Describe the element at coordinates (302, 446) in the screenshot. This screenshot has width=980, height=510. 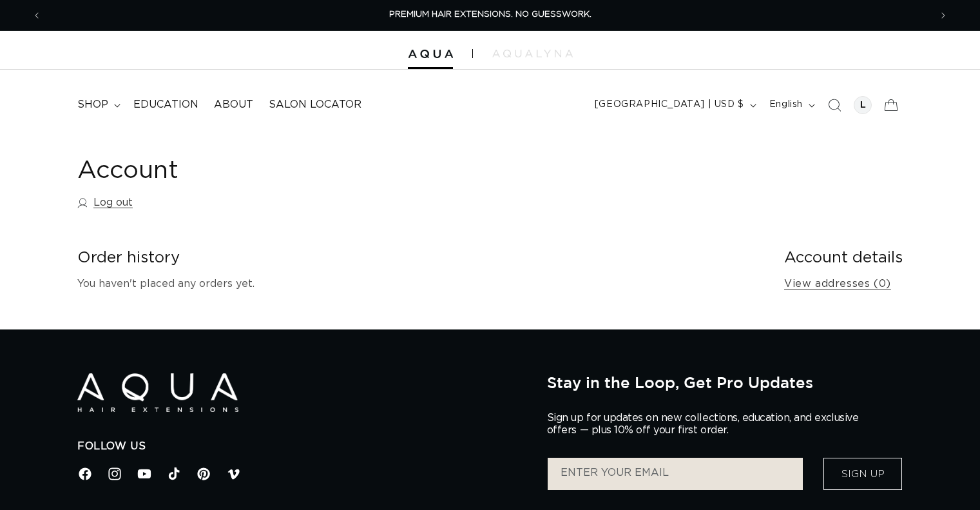
I see `h2: Follow Us` at that location.